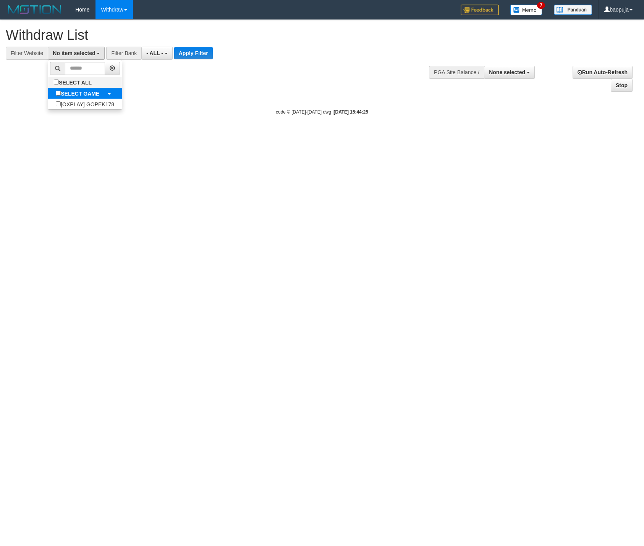 Image resolution: width=644 pixels, height=546 pixels. Describe the element at coordinates (27, 53) in the screenshot. I see `div: Filter Website` at that location.